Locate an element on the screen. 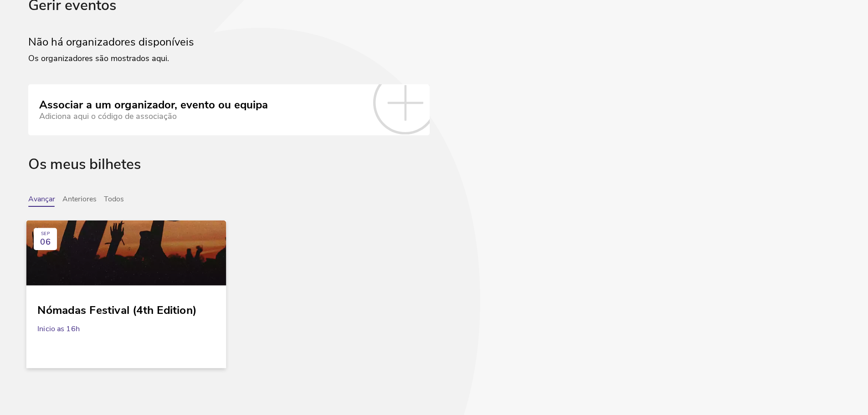  div: Associar a um organizador, evento ou equipa is located at coordinates (153, 106).